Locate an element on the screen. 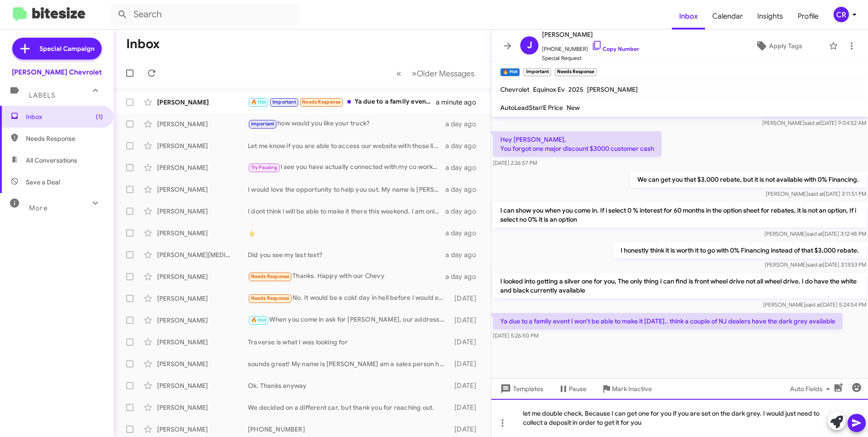 Image resolution: width=868 pixels, height=437 pixels. div: let me double check, Because I can get one for you if you are set on the dark grey. I would just ... is located at coordinates (680, 418).